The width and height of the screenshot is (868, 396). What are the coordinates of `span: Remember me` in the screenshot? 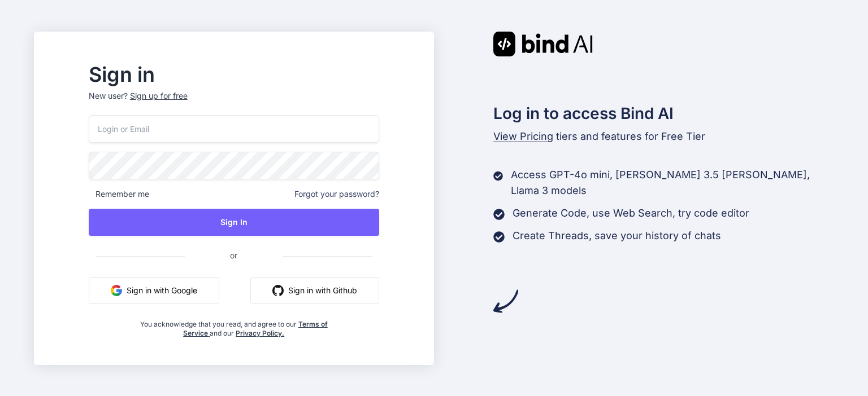 It's located at (119, 194).